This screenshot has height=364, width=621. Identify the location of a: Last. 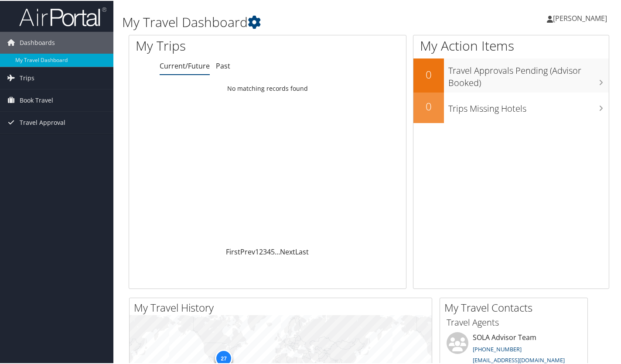
(302, 251).